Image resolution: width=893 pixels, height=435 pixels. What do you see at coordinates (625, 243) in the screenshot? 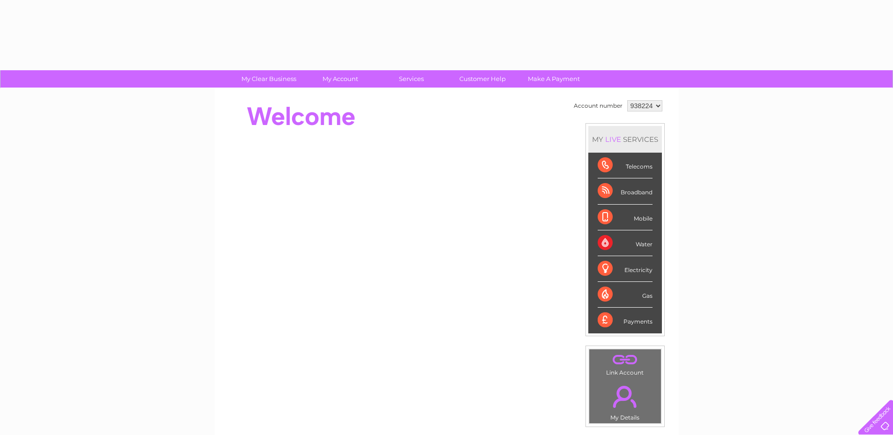
I see `div: Water` at bounding box center [625, 243].